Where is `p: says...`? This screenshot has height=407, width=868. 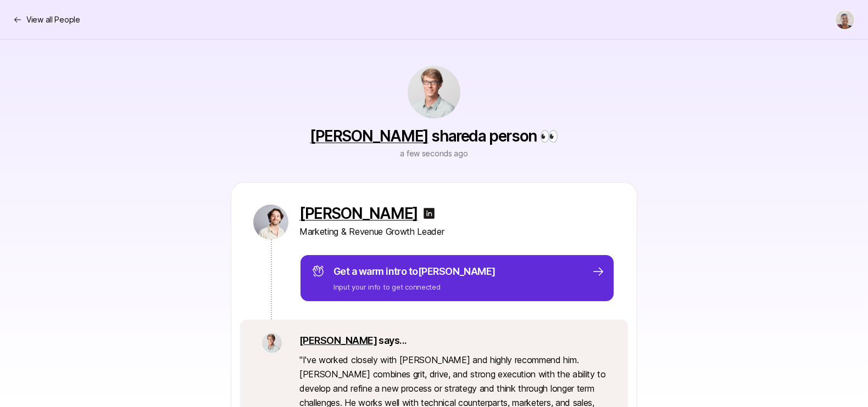
p: says... is located at coordinates (452, 341).